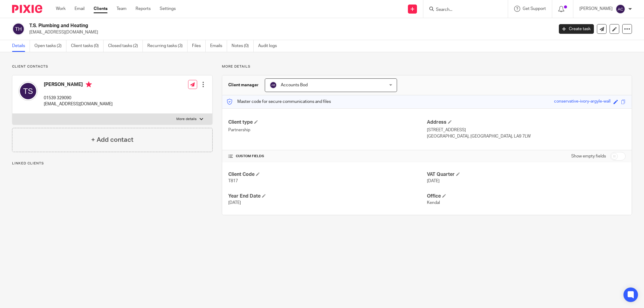 This screenshot has height=308, width=644. Describe the element at coordinates (526, 122) in the screenshot. I see `h4: Address` at that location.